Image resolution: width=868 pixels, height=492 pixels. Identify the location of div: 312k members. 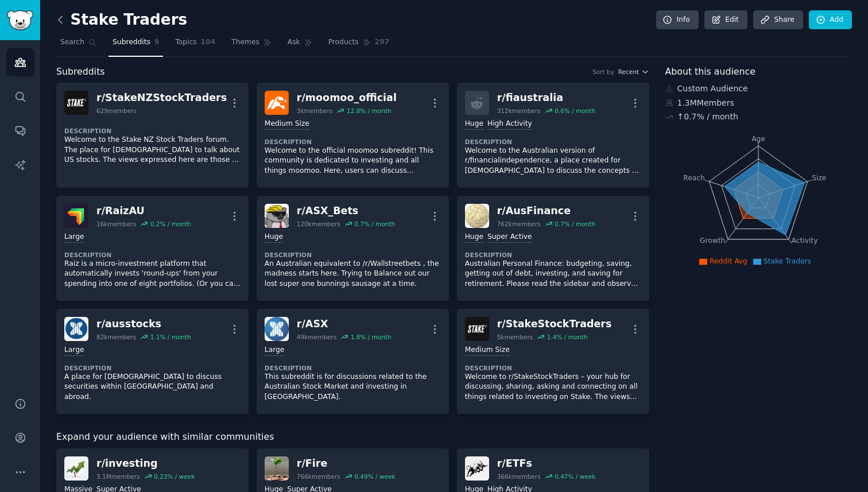
(519, 110).